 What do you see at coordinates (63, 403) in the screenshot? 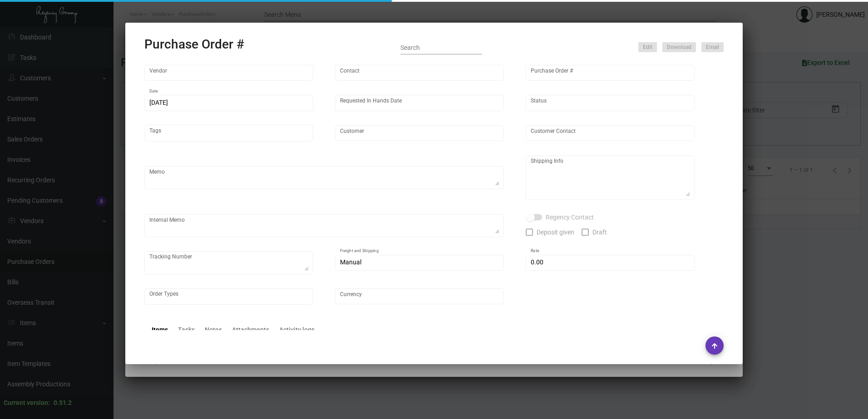
I see `div: 0.51.2` at bounding box center [63, 403].